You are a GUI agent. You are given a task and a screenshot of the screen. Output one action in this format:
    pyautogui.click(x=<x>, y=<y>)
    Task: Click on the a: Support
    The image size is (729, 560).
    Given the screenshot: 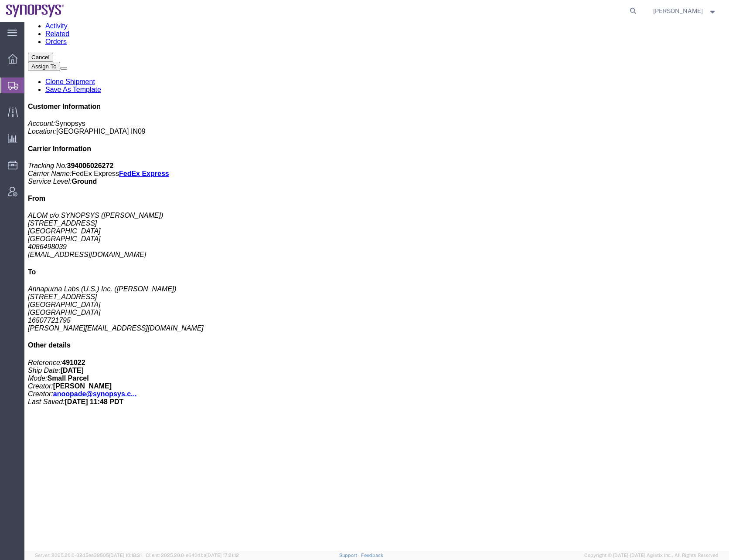 What is the action you would take?
    pyautogui.click(x=350, y=556)
    